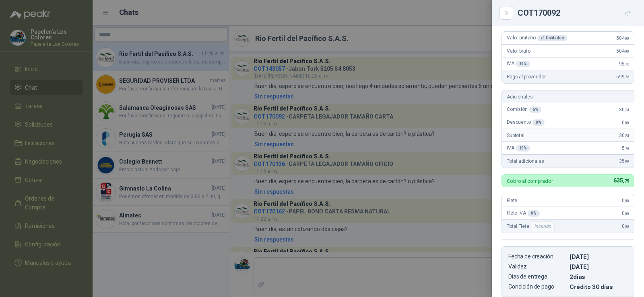  Describe the element at coordinates (526, 123) in the screenshot. I see `span: Descuento` at that location.